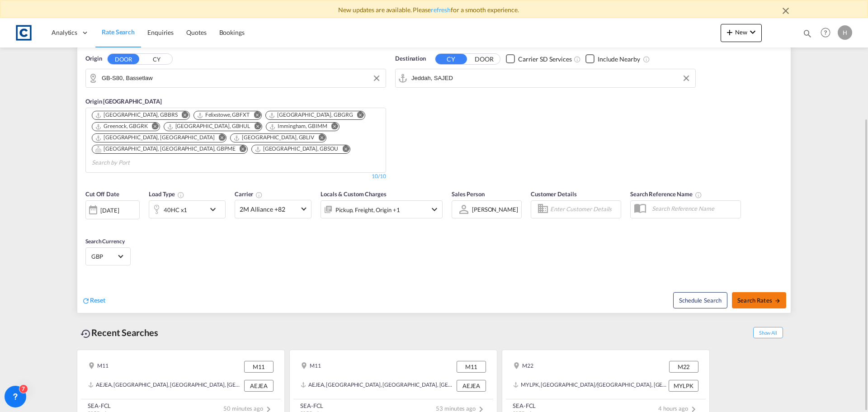  What do you see at coordinates (468, 194) in the screenshot?
I see `span: Sales Person` at bounding box center [468, 194].